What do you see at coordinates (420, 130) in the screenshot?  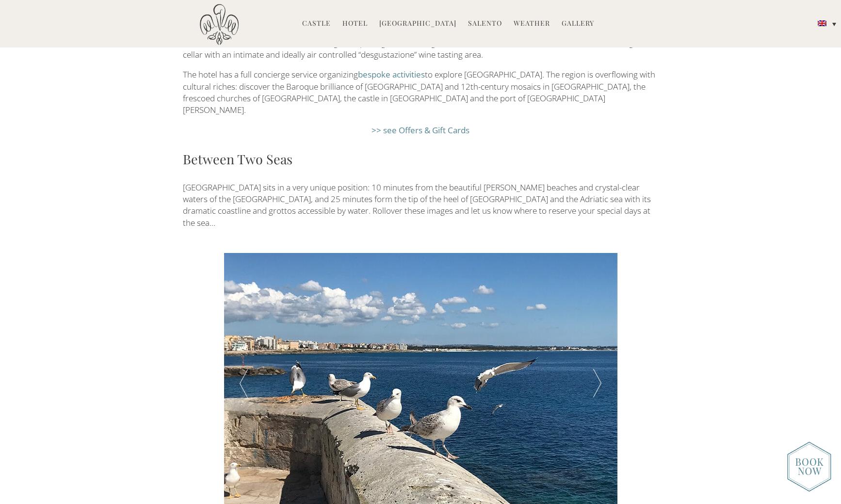 I see `a: >> see Offers & Gift Cards` at bounding box center [420, 130].